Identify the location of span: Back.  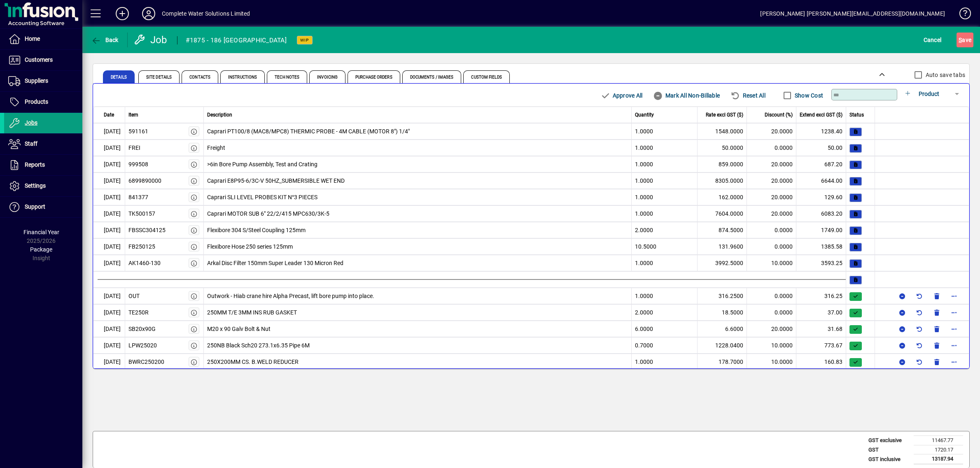
(104, 40).